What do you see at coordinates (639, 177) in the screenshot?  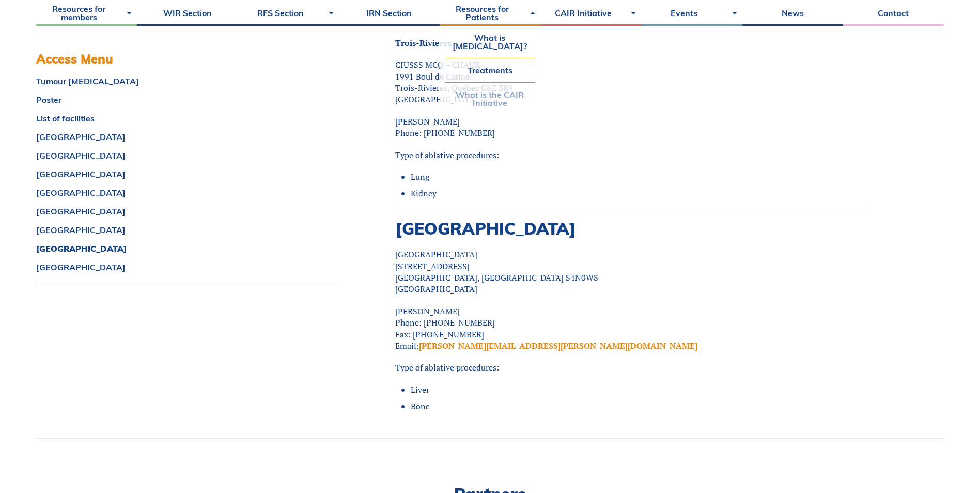 I see `li: Lung` at bounding box center [639, 177].